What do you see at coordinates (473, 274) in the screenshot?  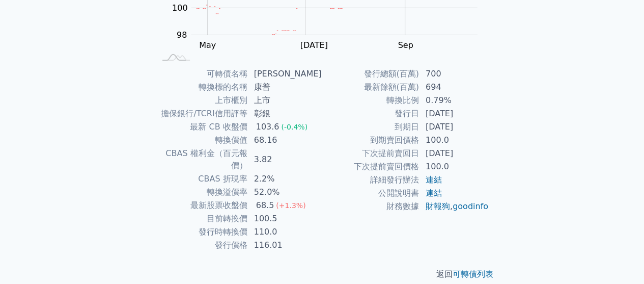 I see `a: 可轉債列表` at bounding box center [473, 274].